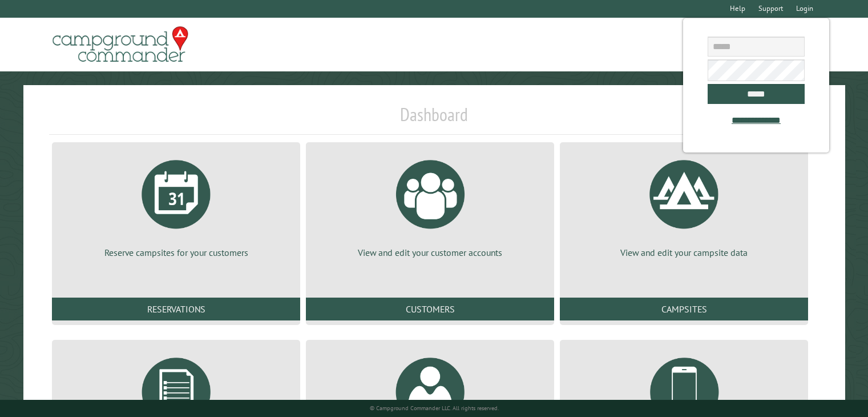 Image resolution: width=868 pixels, height=417 pixels. Describe the element at coordinates (429, 253) in the screenshot. I see `p: View and edit your customer accounts` at that location.